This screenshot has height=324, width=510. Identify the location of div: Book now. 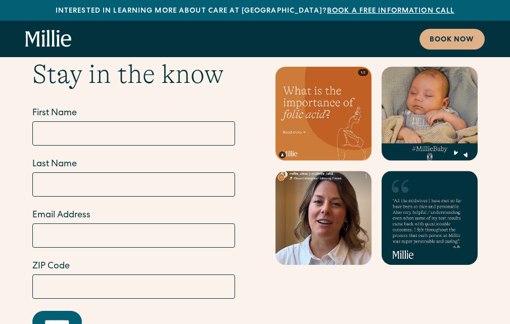
(452, 40).